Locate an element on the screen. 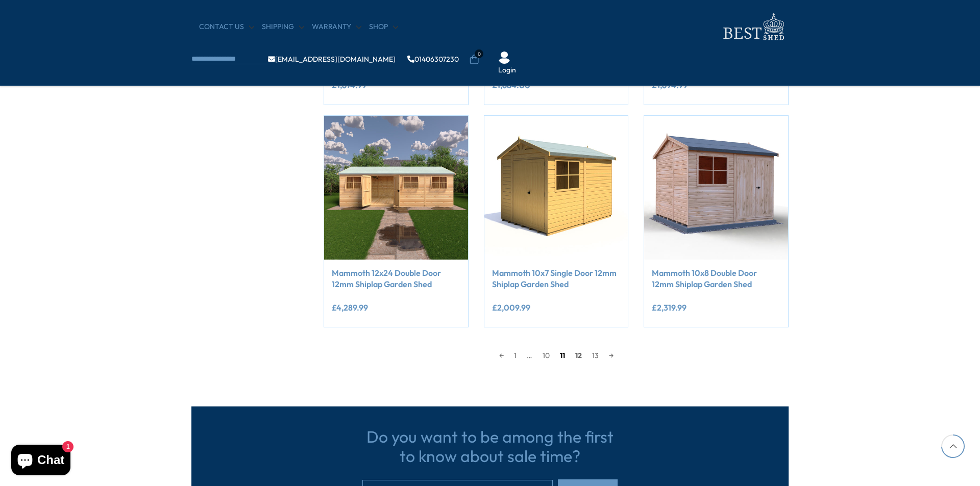 Image resolution: width=980 pixels, height=486 pixels. img: logo is located at coordinates (753, 27).